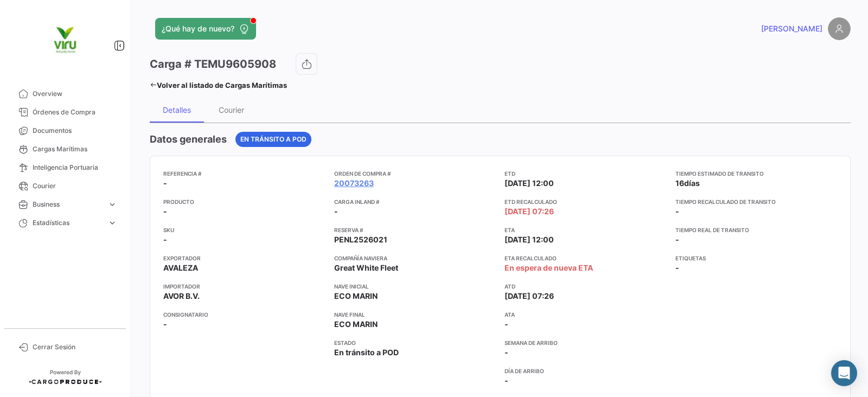 The height and width of the screenshot is (397, 868). What do you see at coordinates (75, 167) in the screenshot?
I see `span: Inteligencia Portuaria` at bounding box center [75, 167].